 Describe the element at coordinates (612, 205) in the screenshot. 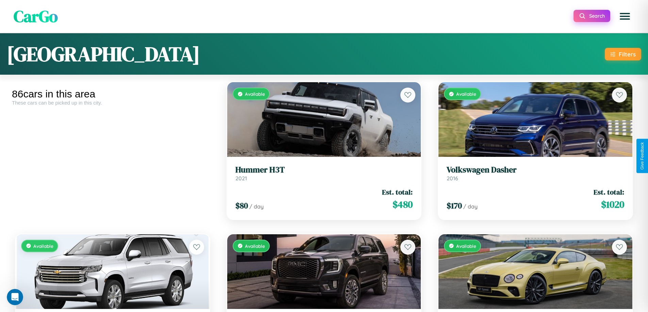

I see `span: $ 1020` at that location.